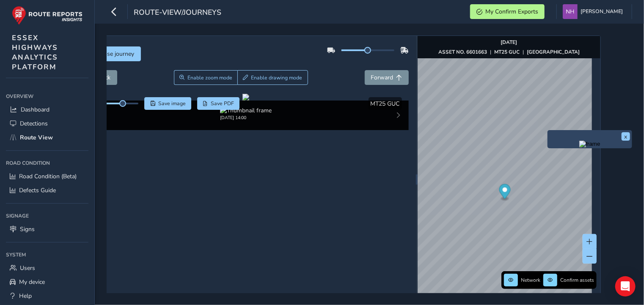  What do you see at coordinates (385, 103) in the screenshot?
I see `span: MT25 GUC` at bounding box center [385, 103].